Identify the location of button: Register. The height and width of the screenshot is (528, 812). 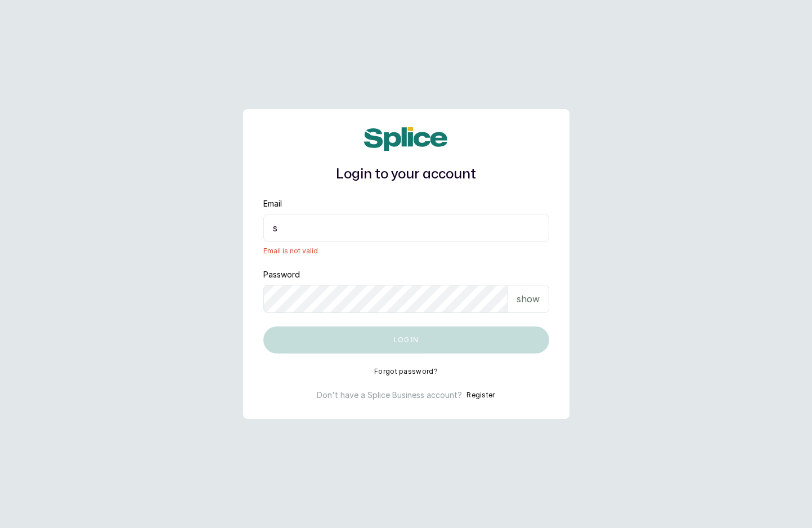
(480, 395).